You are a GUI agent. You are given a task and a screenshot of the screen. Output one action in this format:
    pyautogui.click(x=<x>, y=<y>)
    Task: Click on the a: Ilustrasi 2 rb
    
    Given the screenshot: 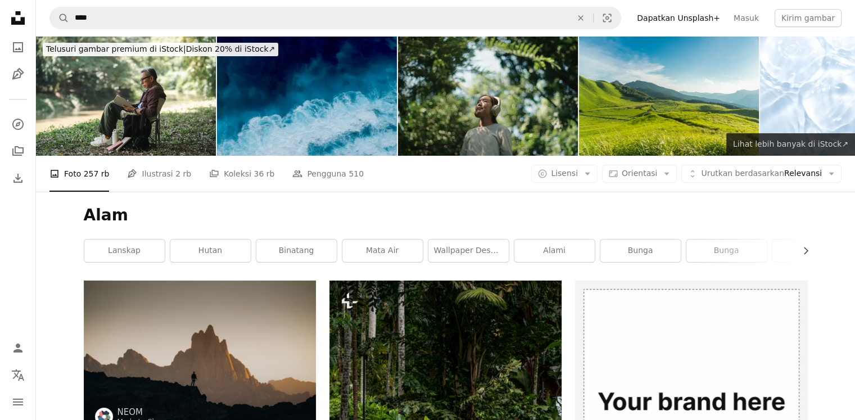 What is the action you would take?
    pyautogui.click(x=159, y=174)
    